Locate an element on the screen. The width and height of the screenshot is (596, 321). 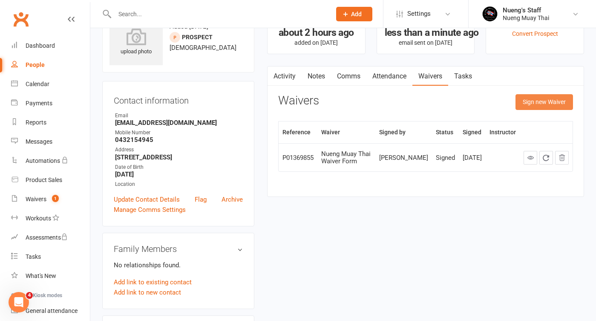
span: 4 is located at coordinates (29, 295).